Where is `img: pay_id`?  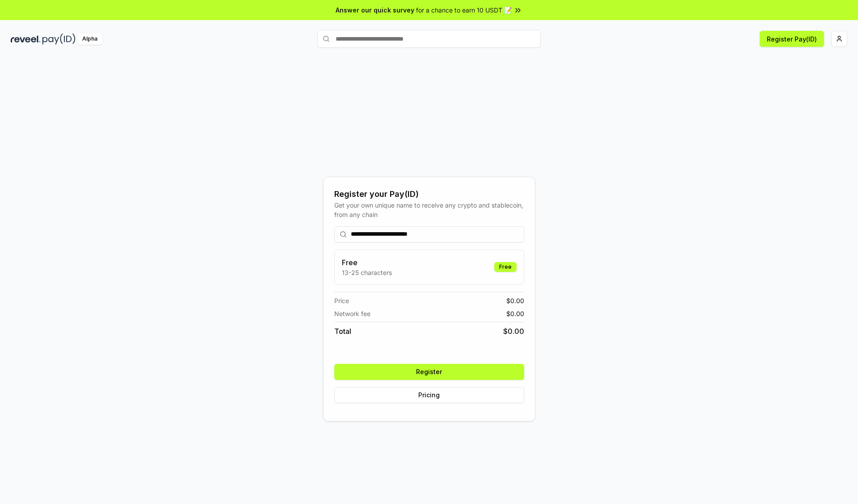 img: pay_id is located at coordinates (59, 39).